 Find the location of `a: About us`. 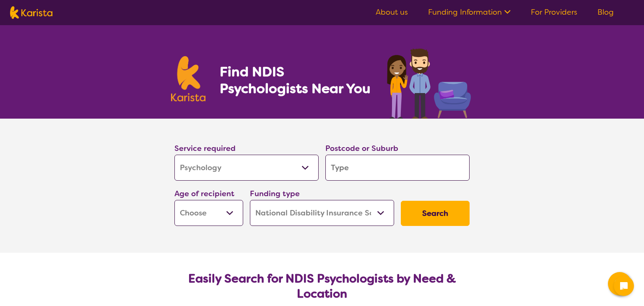

a: About us is located at coordinates (391, 12).